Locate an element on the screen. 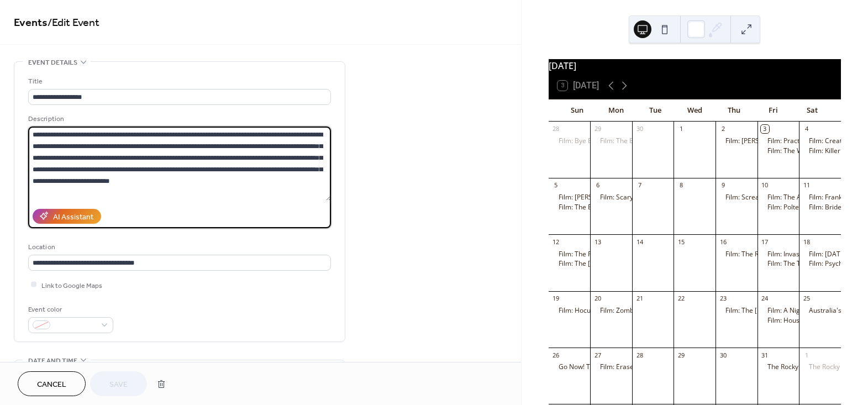 This screenshot has width=868, height=405. button: AI Assistant is located at coordinates (67, 216).